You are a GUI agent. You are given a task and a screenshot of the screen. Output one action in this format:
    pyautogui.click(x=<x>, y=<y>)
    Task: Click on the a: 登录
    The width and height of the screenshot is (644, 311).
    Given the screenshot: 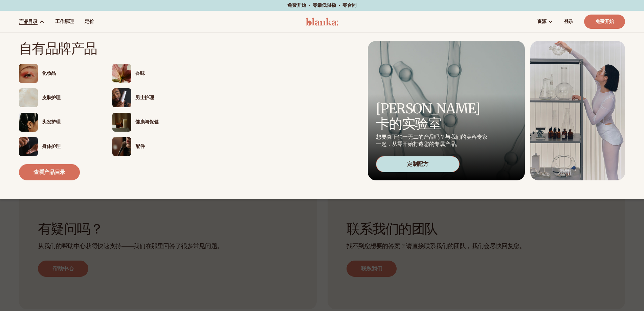 What is the action you would take?
    pyautogui.click(x=569, y=22)
    